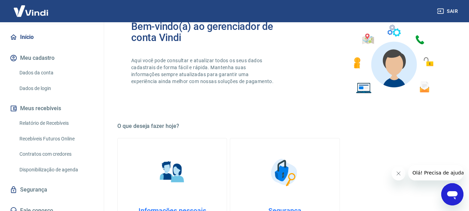  Describe the element at coordinates (52, 58) in the screenshot. I see `button: Meu cadastro` at that location.